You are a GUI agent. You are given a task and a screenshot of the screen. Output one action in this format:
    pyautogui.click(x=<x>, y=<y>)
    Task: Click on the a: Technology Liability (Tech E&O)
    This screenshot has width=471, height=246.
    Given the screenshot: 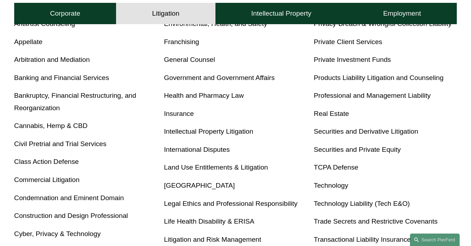 What is the action you would take?
    pyautogui.click(x=362, y=203)
    